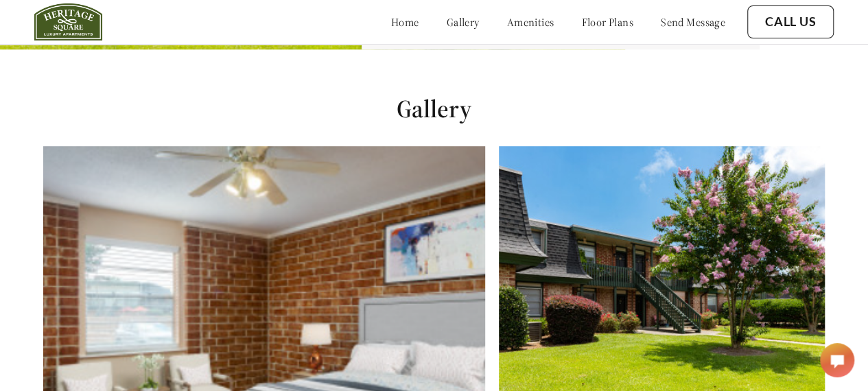 The width and height of the screenshot is (868, 391). I want to click on a: home, so click(405, 22).